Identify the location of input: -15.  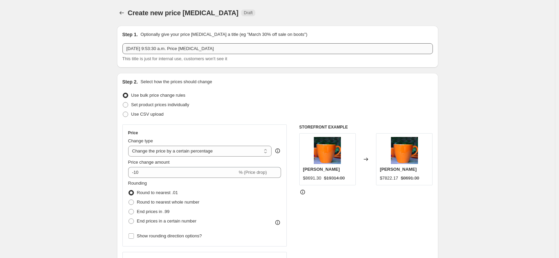
(183, 173).